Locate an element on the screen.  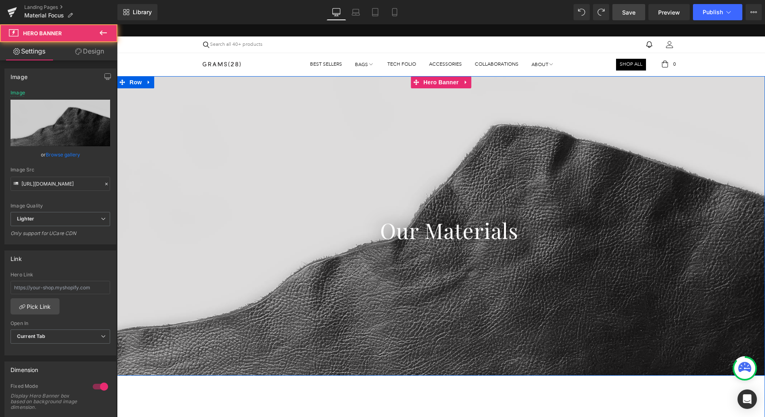
div: Dimension is located at coordinates (24, 367).